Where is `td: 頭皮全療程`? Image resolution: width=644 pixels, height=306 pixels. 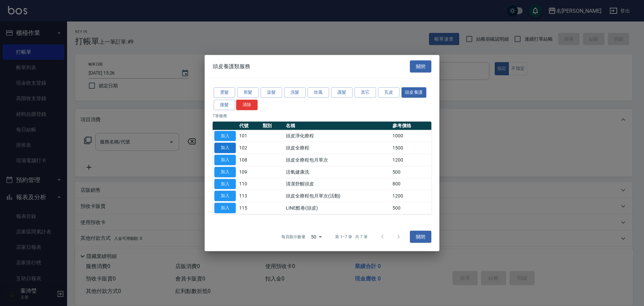
td: 頭皮全療程 is located at coordinates (337, 148).